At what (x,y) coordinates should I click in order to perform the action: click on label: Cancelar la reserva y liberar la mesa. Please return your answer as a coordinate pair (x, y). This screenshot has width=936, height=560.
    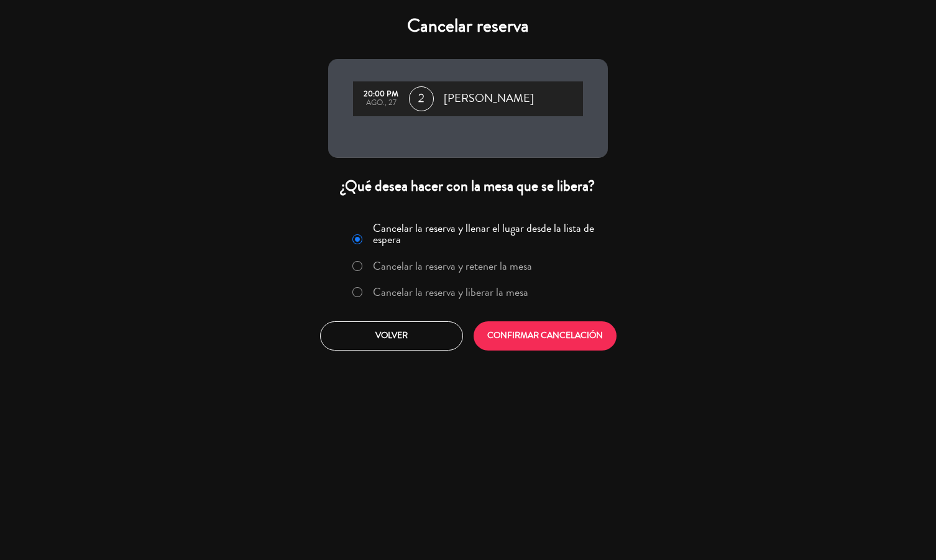
    Looking at the image, I should click on (451, 292).